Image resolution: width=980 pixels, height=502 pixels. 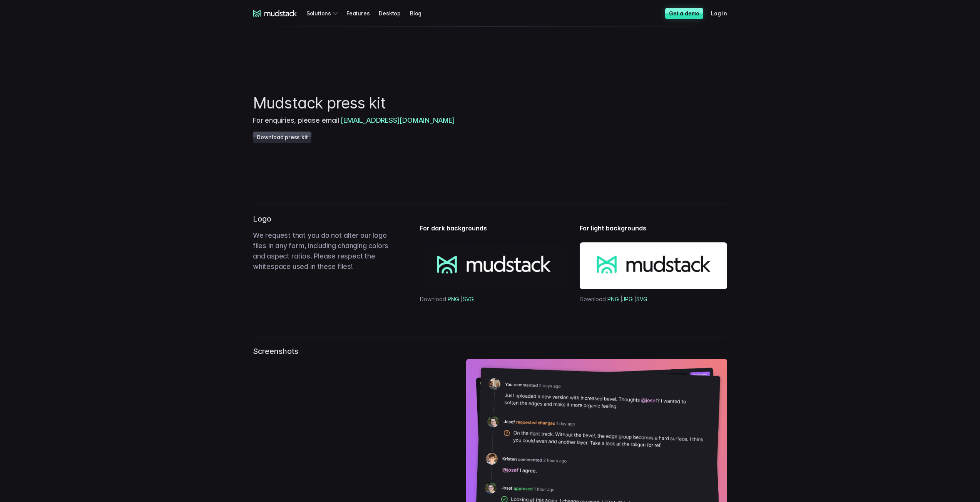 What do you see at coordinates (628, 299) in the screenshot?
I see `a: JPG` at bounding box center [628, 299].